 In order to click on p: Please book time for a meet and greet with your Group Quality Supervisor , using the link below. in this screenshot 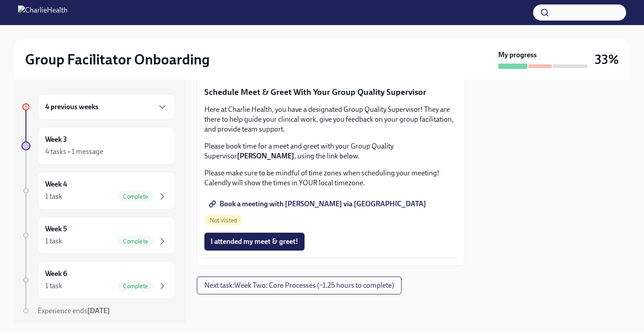, I will do `click(331, 152)`.